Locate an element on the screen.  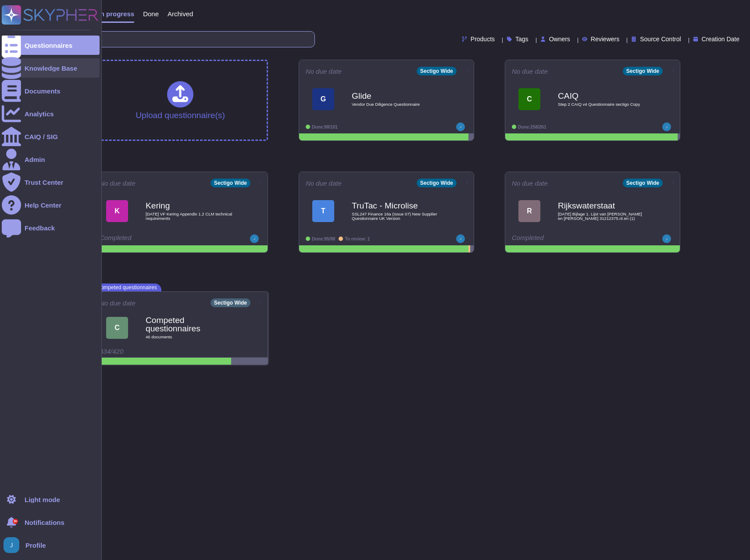
div: Knowledge Base is located at coordinates (51, 68).